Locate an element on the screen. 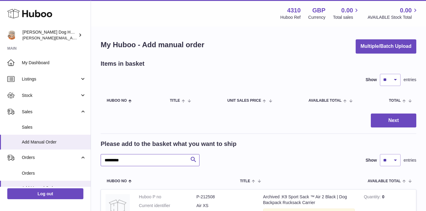 The image size is (426, 211). span: My Dashboard is located at coordinates (54, 63).